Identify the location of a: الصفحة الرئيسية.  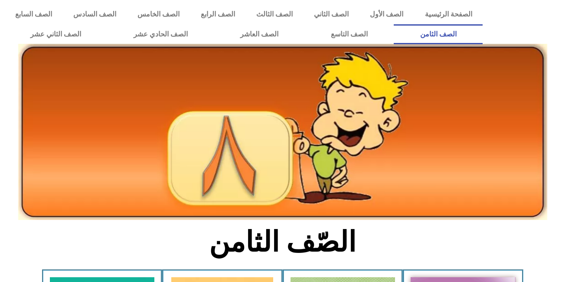
(448, 14).